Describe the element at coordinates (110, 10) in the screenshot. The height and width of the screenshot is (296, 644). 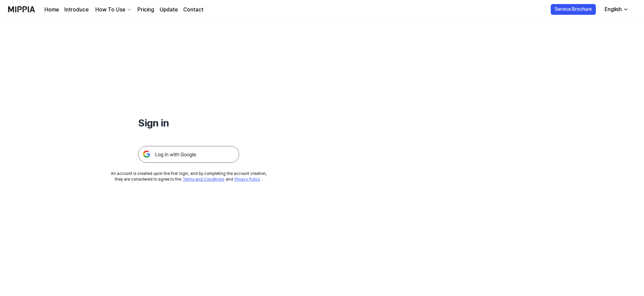
I see `div: How To Use` at that location.